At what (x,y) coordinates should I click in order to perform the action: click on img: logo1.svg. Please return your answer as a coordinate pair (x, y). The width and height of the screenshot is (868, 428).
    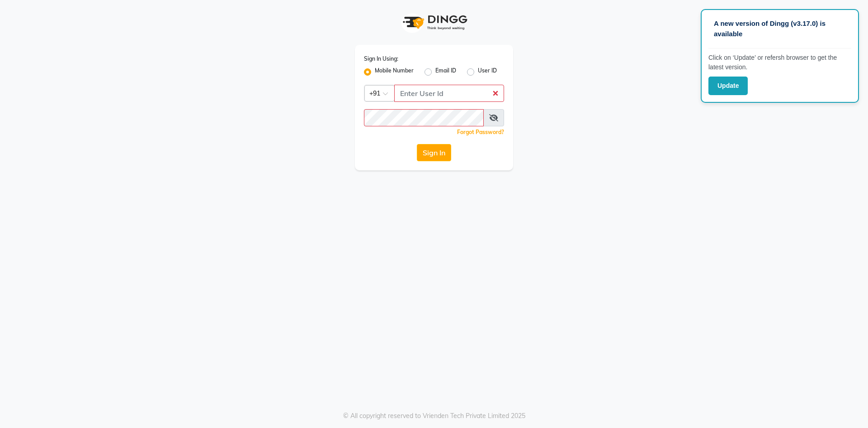
    Looking at the image, I should click on (434, 22).